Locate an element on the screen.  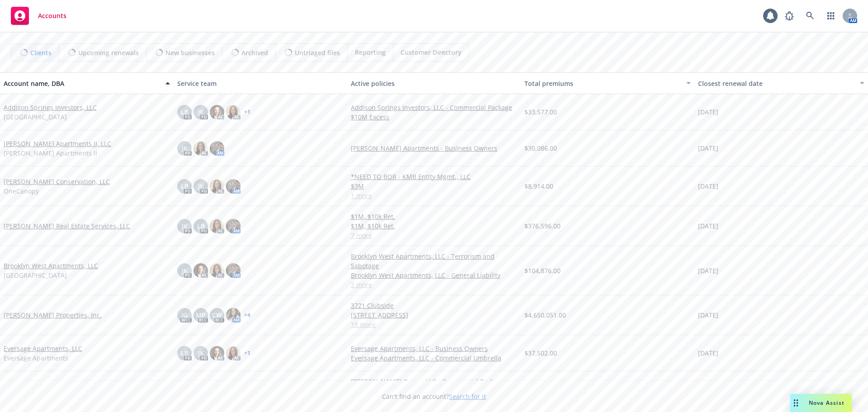
span: Clients is located at coordinates (41, 53).